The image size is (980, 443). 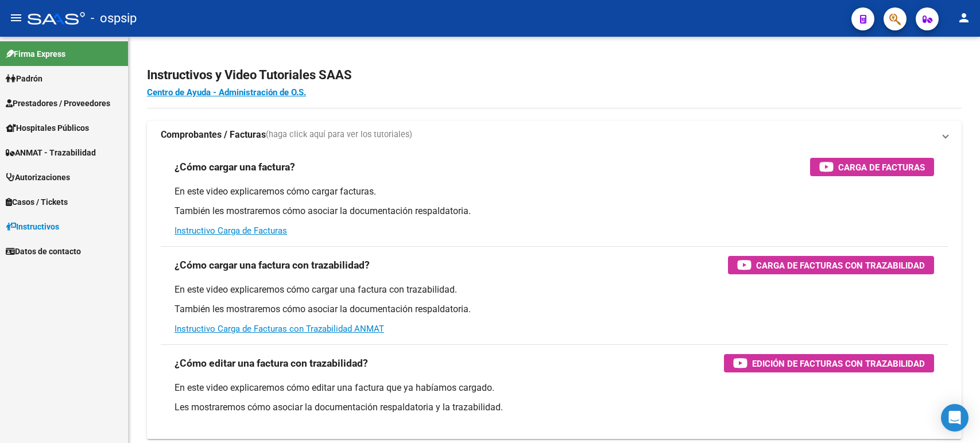 I want to click on mat-expansion-panel-header: Comprobantes / Facturas(haga click aquí para ver los tutoriales), so click(x=554, y=135).